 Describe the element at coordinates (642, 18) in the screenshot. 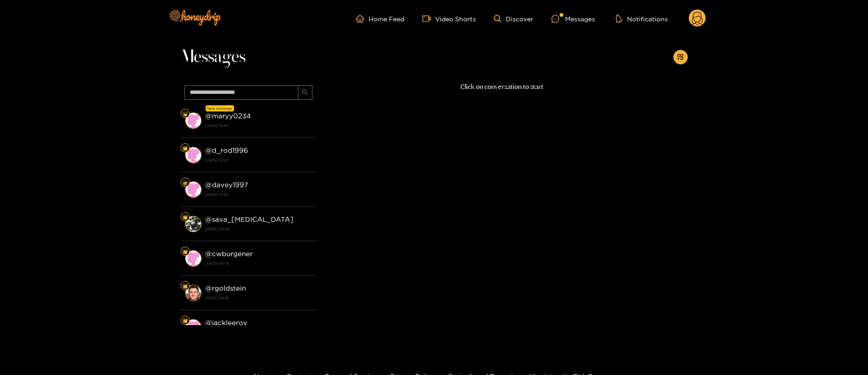

I see `button: Notifications` at that location.